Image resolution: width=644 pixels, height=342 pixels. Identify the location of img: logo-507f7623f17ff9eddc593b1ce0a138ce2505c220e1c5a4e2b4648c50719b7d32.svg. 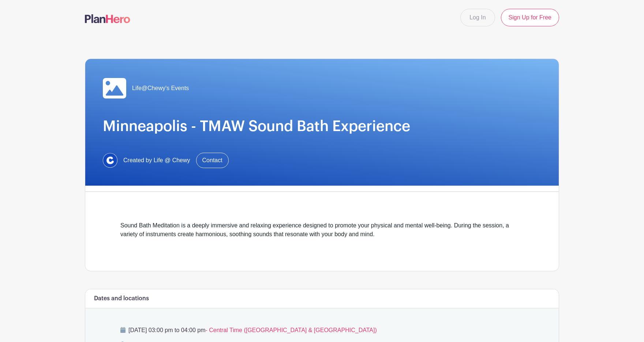
(108, 19).